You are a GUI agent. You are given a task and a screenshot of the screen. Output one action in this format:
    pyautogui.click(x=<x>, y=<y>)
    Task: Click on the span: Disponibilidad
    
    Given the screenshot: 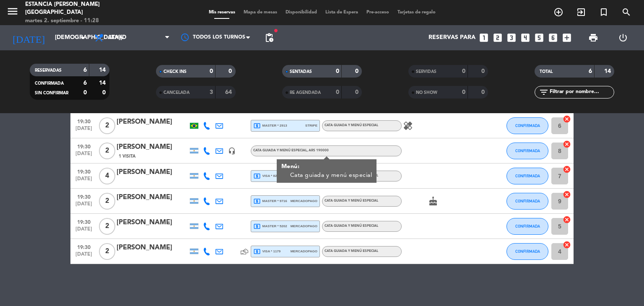 What is the action you would take?
    pyautogui.click(x=301, y=12)
    